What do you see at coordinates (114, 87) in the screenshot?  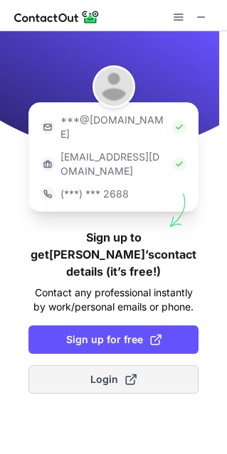 I see `img: Lê Thu` at bounding box center [114, 87].